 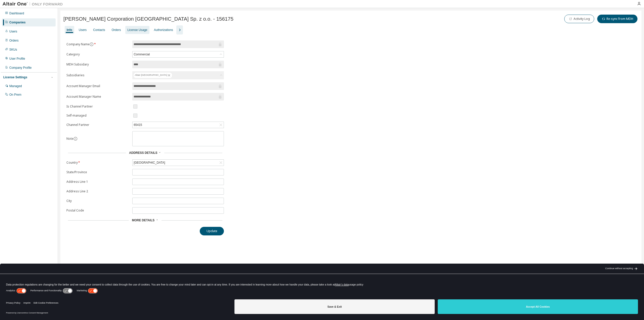 I want to click on div: License Usage, so click(x=137, y=30).